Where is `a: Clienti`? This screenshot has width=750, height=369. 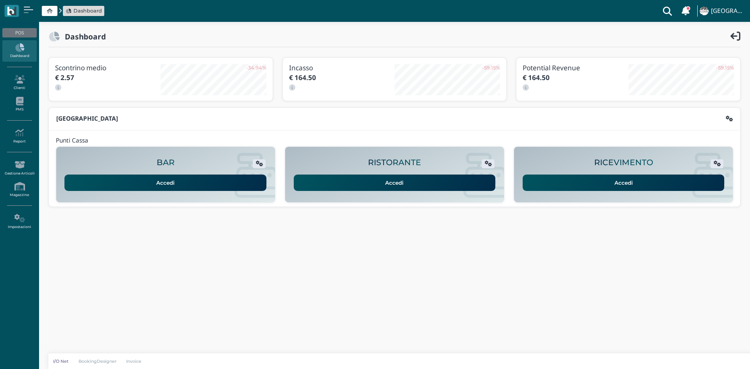
a: Clienti is located at coordinates (19, 82).